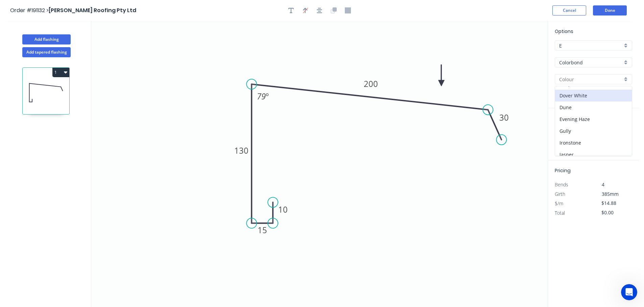  Describe the element at coordinates (283, 210) in the screenshot. I see `tspan: 10` at that location.